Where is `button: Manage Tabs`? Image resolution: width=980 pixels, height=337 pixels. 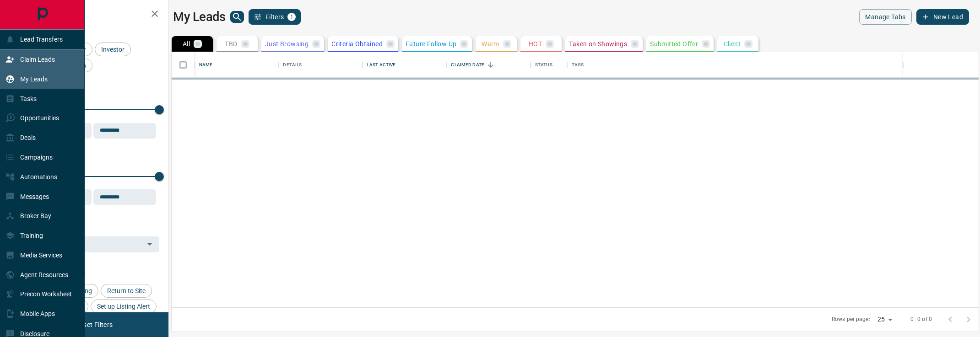 button: Manage Tabs is located at coordinates (886, 17).